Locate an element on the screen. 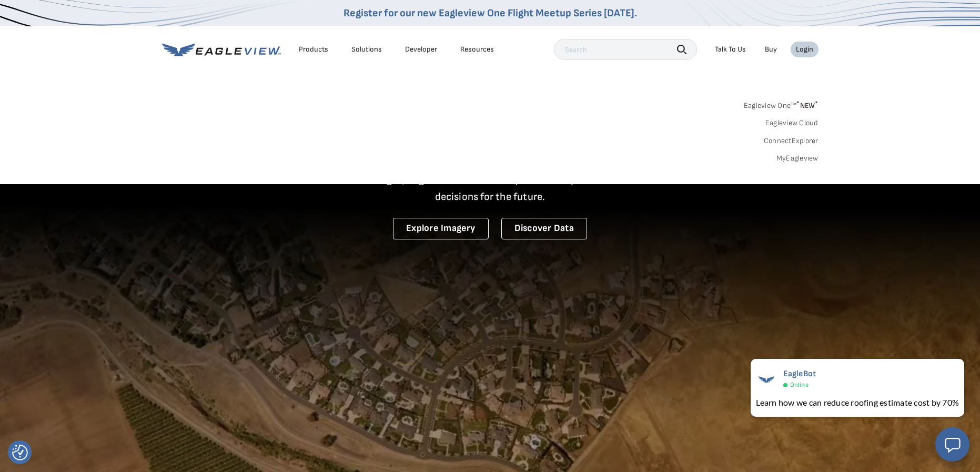  div: Learn how we can reduce roofing estimate cost by 70% is located at coordinates (858, 403).